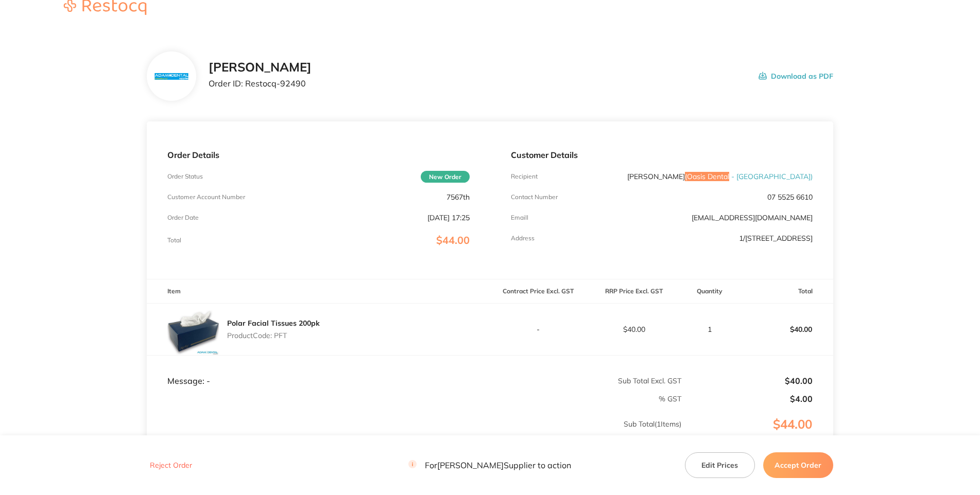 The width and height of the screenshot is (980, 495). I want to click on p: Total, so click(174, 240).